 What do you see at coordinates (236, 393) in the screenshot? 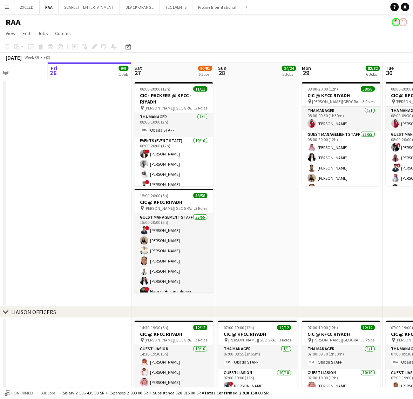
I see `span: Total Confirmed 2 918 150.00 SR` at bounding box center [236, 393].